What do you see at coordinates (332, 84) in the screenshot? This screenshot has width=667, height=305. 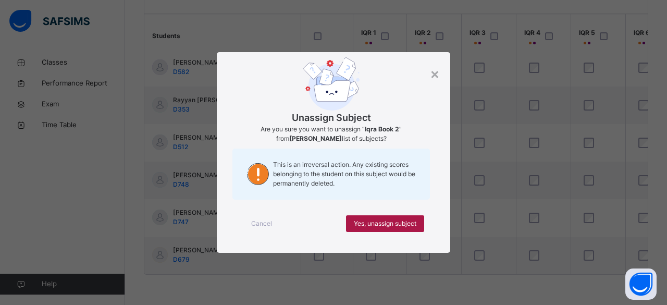 I see `img: Error Image` at bounding box center [332, 84].